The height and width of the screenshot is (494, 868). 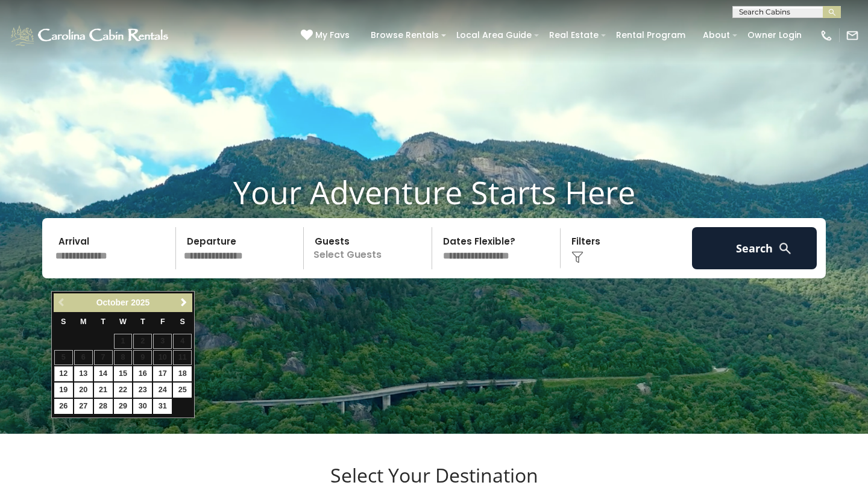 I want to click on a: 30, so click(x=142, y=406).